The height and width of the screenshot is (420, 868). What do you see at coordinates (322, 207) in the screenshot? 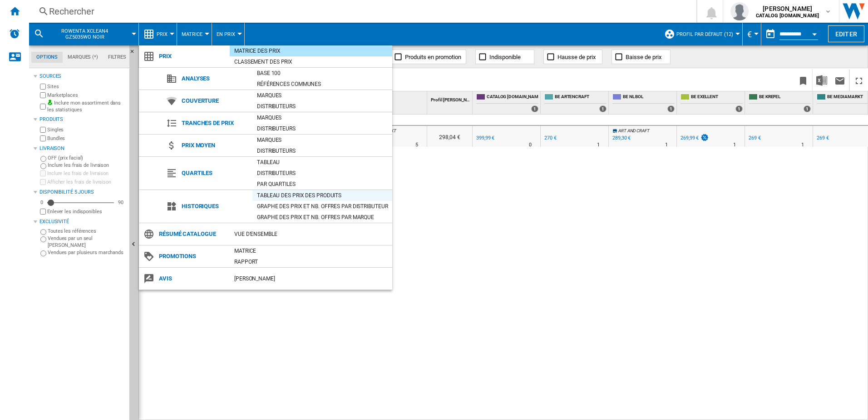
I see `div: Graphe des prix et nb. offres par distributeur` at bounding box center [322, 207].